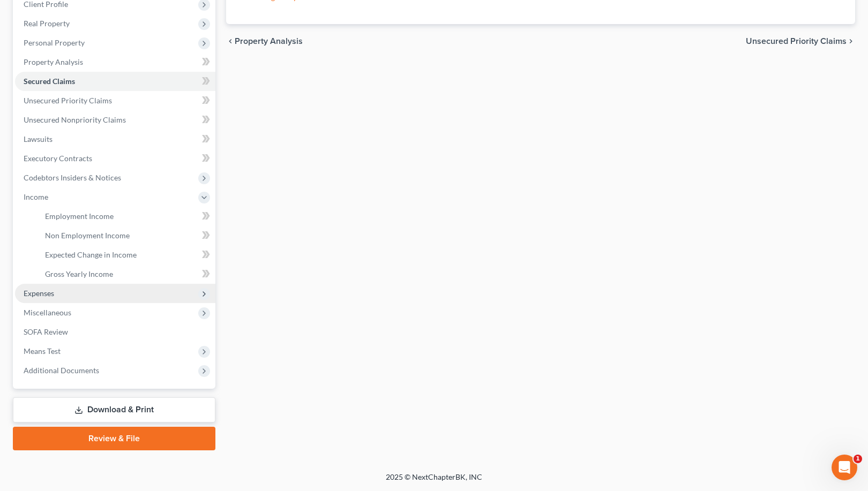 The width and height of the screenshot is (868, 491). I want to click on a: Property Analysis, so click(115, 62).